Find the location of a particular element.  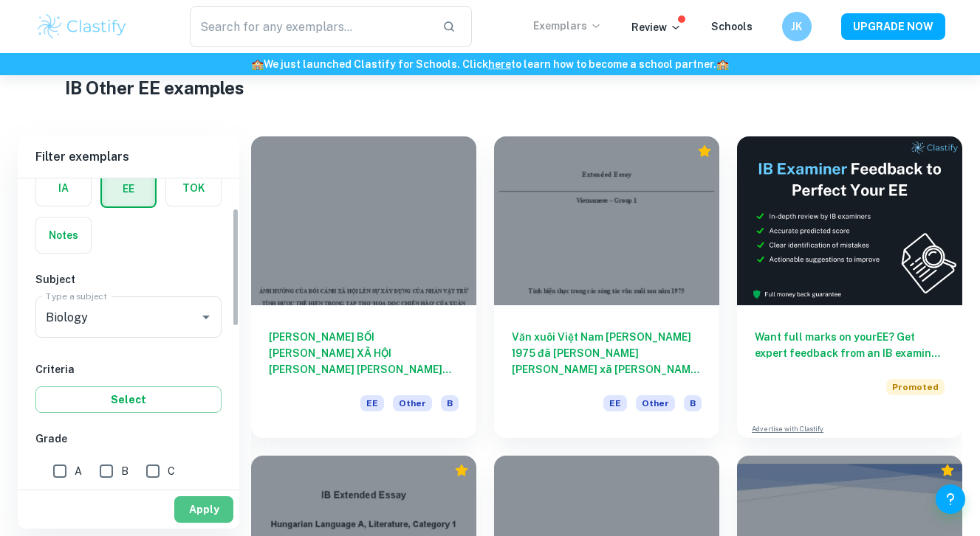

button: UPGRADE NOW is located at coordinates (892, 26).